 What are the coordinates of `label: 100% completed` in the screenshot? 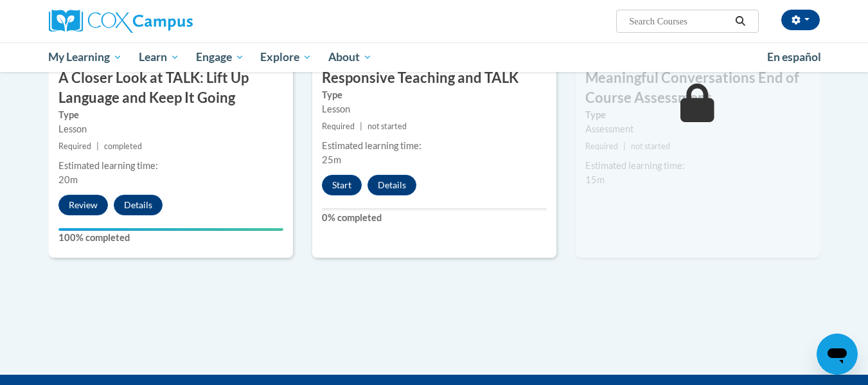 It's located at (171, 238).